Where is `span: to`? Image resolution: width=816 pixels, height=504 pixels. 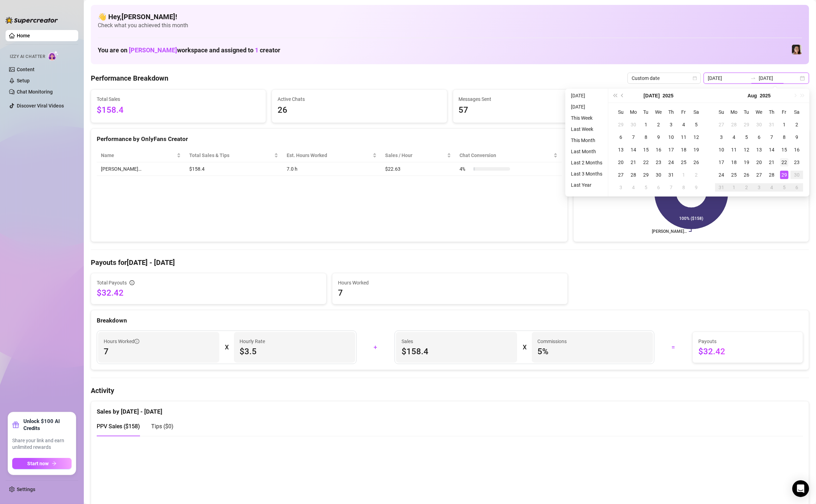
span: to is located at coordinates (753, 78).